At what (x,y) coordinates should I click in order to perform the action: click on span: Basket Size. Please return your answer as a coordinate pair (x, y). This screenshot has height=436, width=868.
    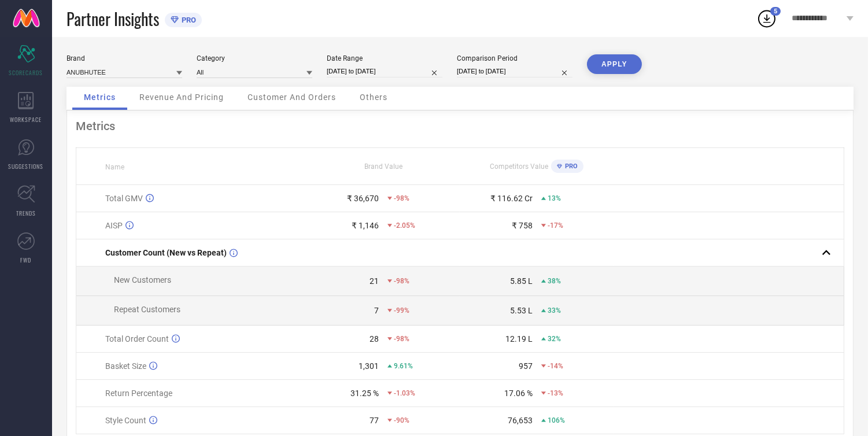
    Looking at the image, I should click on (126, 366).